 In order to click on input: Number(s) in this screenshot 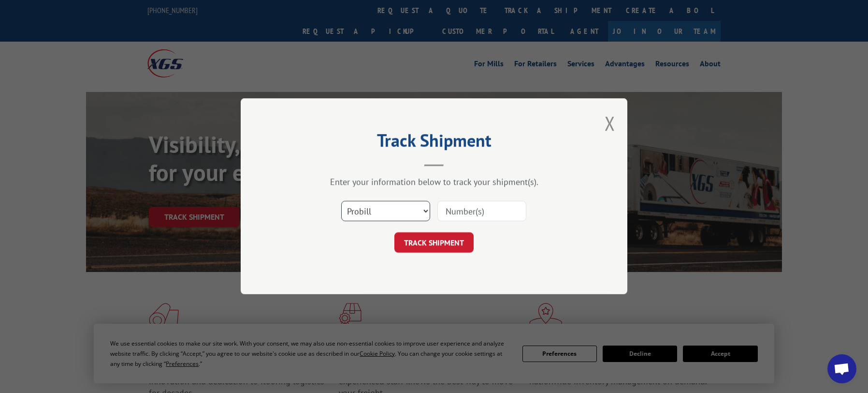, I will do `click(482, 211)`.